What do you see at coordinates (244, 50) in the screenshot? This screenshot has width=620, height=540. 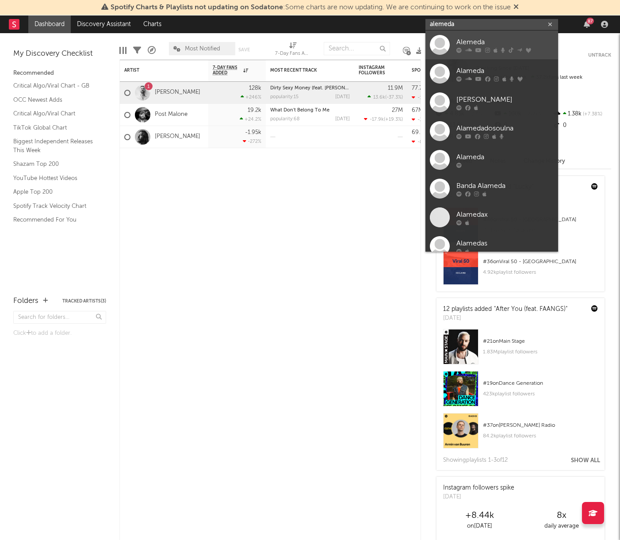 I see `button: Save` at bounding box center [244, 50].